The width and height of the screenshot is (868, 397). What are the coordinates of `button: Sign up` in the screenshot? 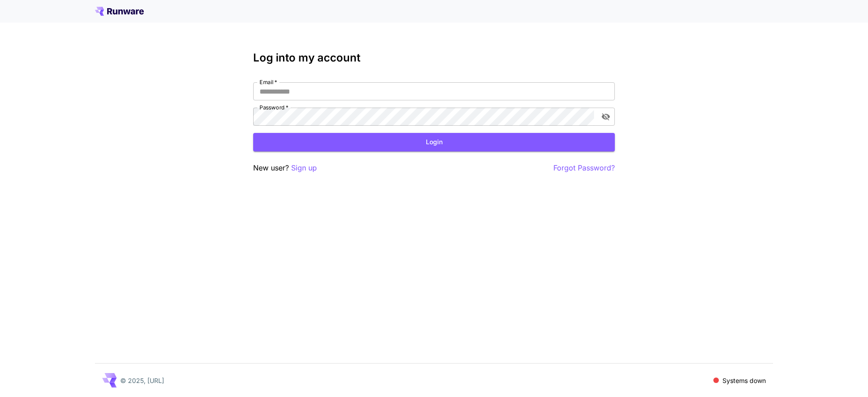 It's located at (303, 168).